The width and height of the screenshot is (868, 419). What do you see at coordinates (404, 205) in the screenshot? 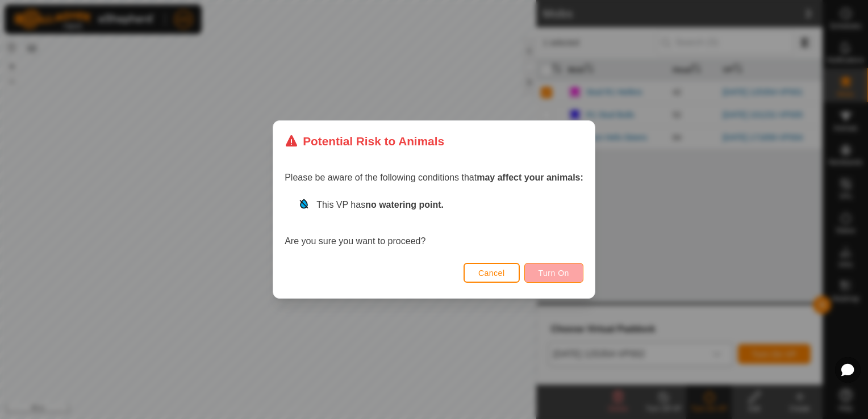
I see `strong: no watering point.` at bounding box center [404, 205].